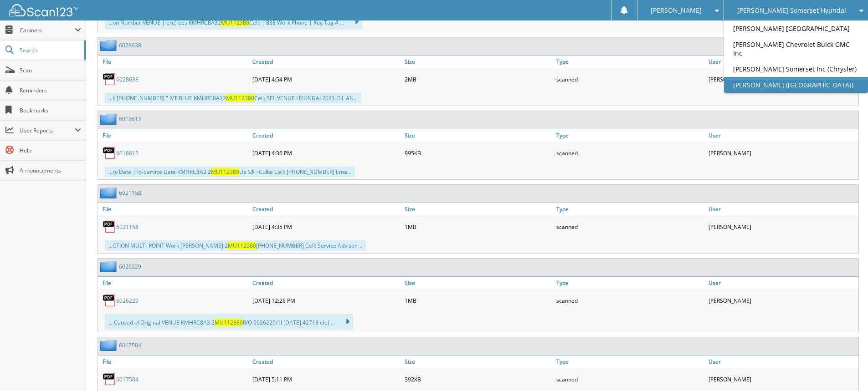 This screenshot has width=868, height=391. I want to click on span: Cabinets, so click(47, 30).